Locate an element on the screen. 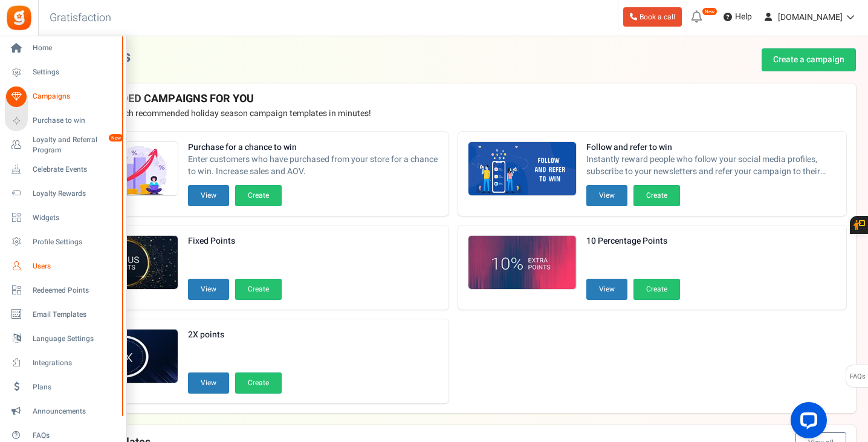 This screenshot has height=442, width=868. span: Home is located at coordinates (75, 48).